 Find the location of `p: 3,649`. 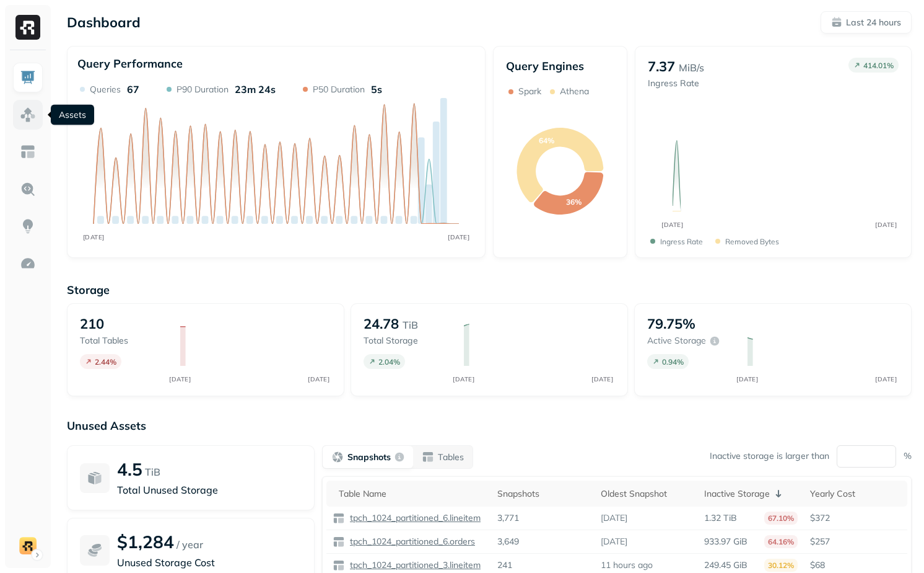

p: 3,649 is located at coordinates (508, 541).